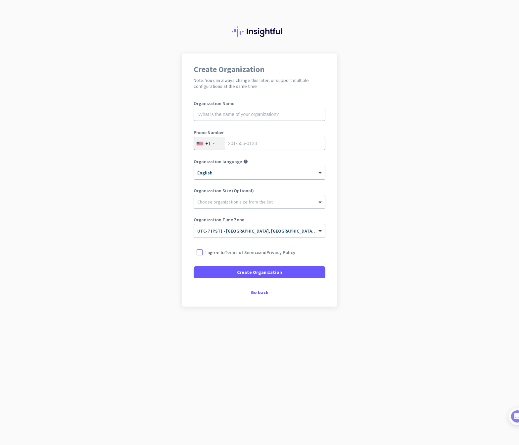  What do you see at coordinates (259, 272) in the screenshot?
I see `span: Create Organization` at bounding box center [259, 272].